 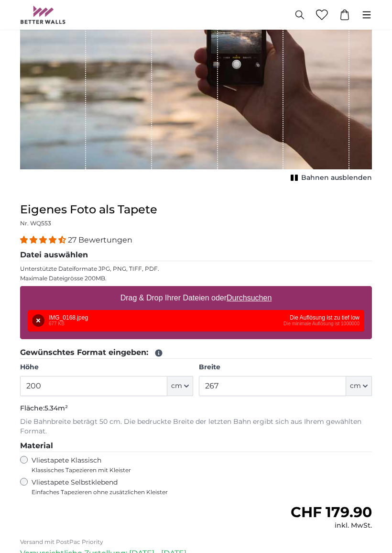 I want to click on p: Maximale Dateigrösse 200MB., so click(x=196, y=278).